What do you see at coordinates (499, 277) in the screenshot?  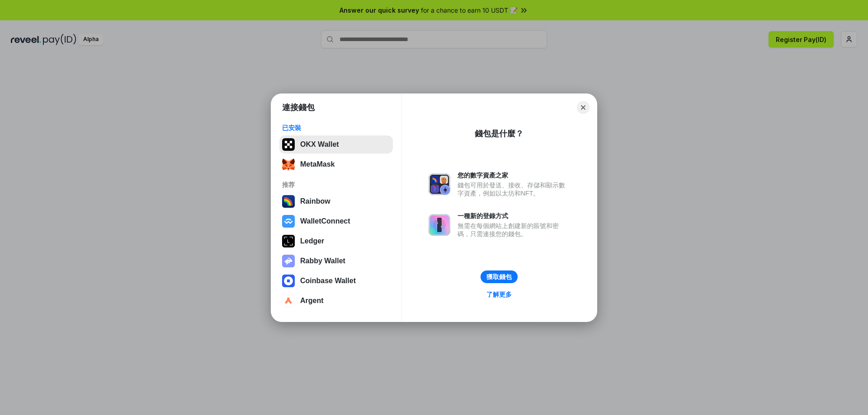 I see `button: 獲取錢包` at bounding box center [499, 277].